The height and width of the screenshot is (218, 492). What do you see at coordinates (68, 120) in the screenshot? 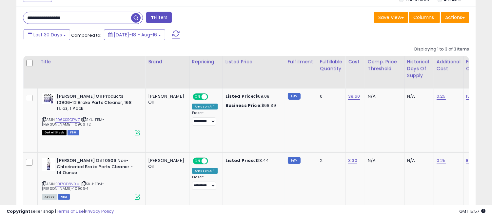
I see `a: B06XSRQFW7` at bounding box center [68, 120].